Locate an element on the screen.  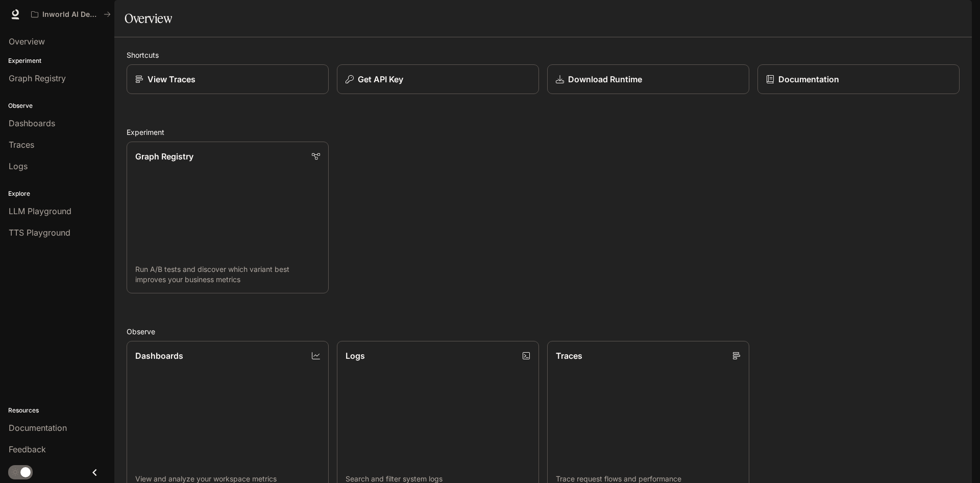
a: Documentation is located at coordinates (859, 79).